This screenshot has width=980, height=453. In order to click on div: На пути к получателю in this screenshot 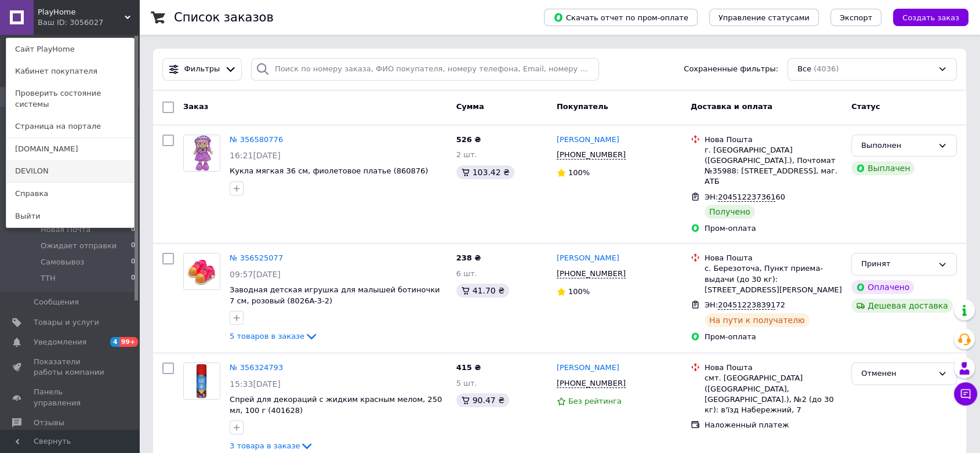, I will do `click(757, 320)`.